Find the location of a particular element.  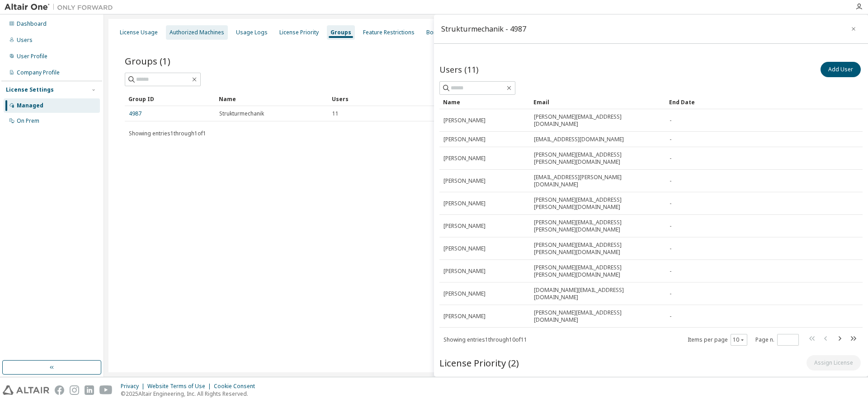

span: Users (11) is located at coordinates (459, 70).